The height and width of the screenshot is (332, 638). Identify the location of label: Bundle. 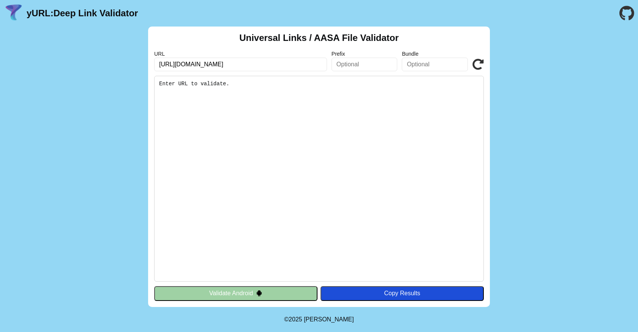
(435, 54).